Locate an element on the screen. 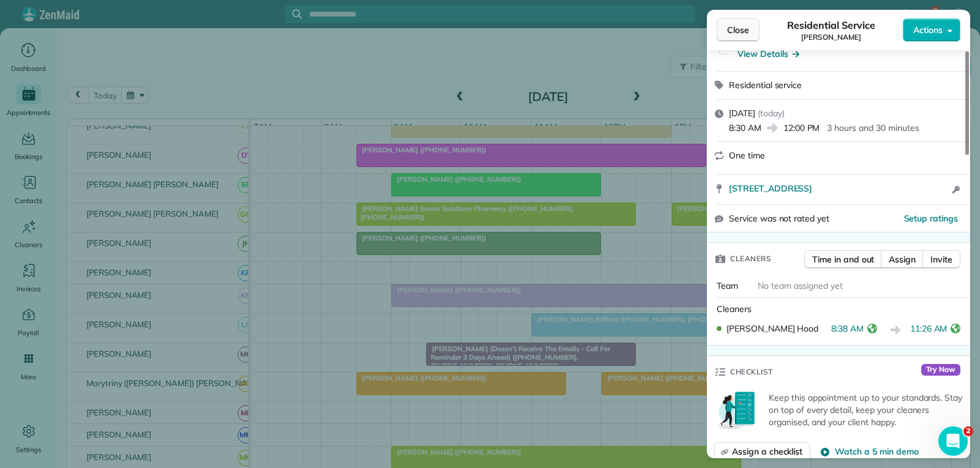  span: 2 is located at coordinates (968, 431).